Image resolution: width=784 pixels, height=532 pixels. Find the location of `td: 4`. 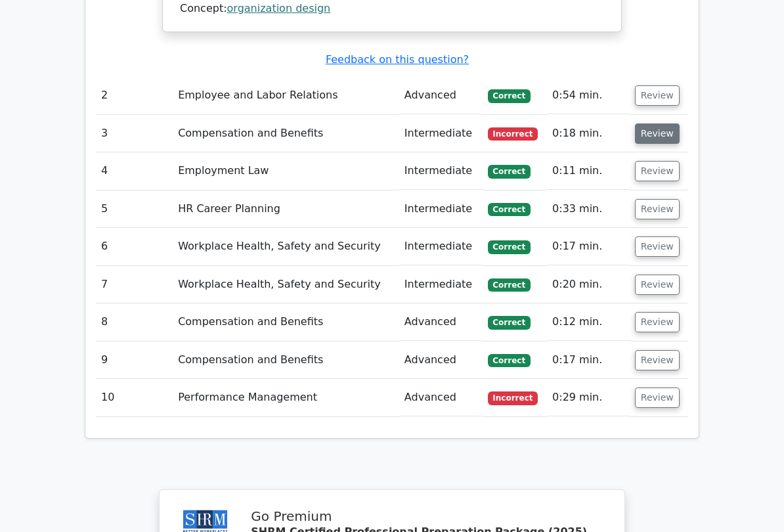

td: 4 is located at coordinates (134, 171).